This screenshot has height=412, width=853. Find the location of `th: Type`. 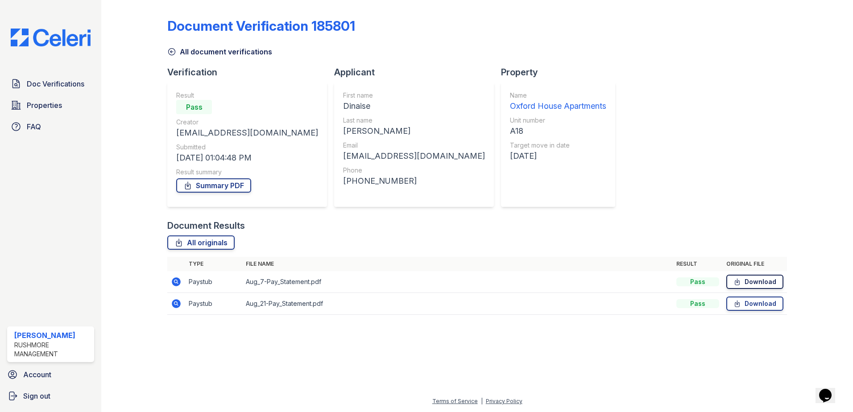

th: Type is located at coordinates (214, 264).